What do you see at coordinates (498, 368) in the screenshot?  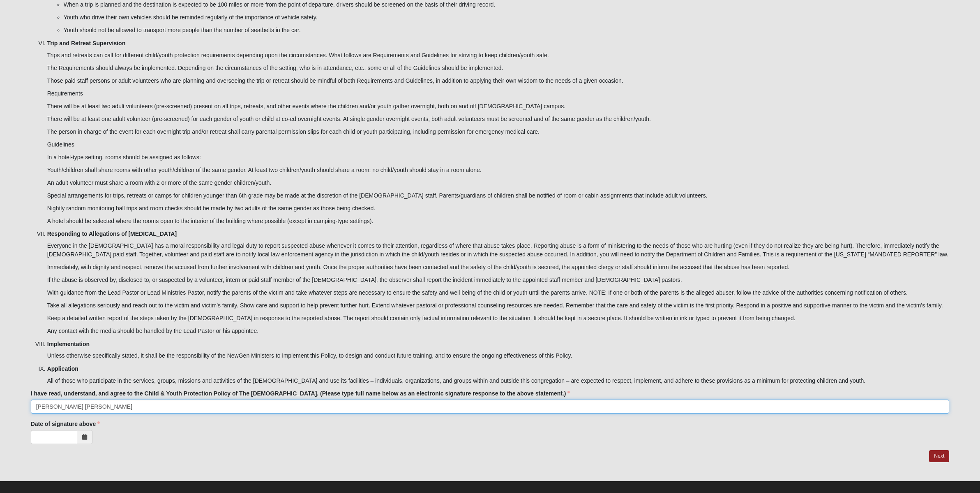 I see `h5: Application` at bounding box center [498, 368].